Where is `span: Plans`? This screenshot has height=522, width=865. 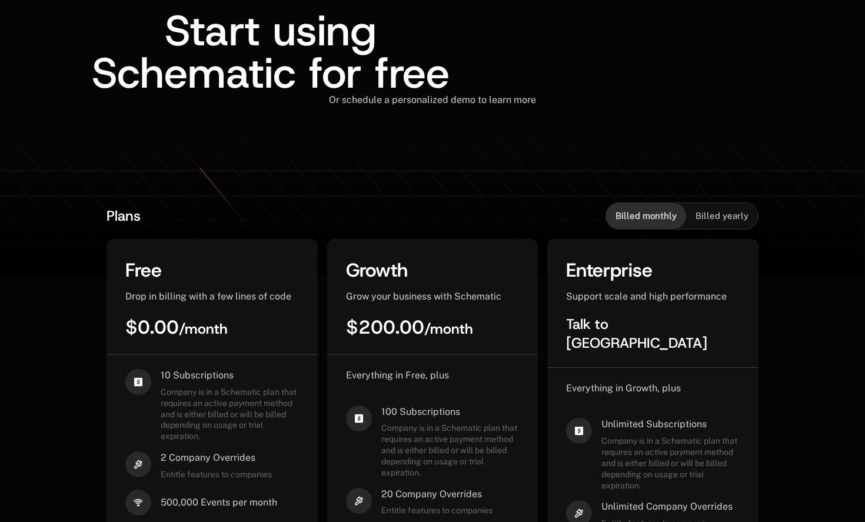 span: Plans is located at coordinates (124, 216).